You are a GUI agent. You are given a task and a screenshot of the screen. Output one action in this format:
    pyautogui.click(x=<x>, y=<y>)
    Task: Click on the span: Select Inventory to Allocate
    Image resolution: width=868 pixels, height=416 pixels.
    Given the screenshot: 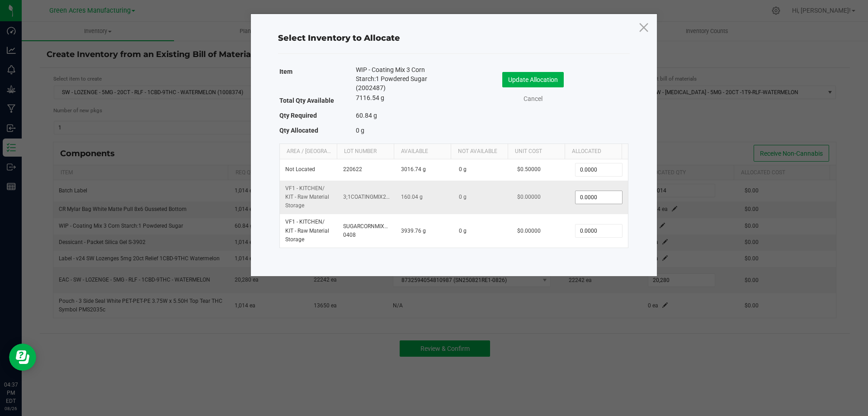 What is the action you would take?
    pyautogui.click(x=339, y=38)
    